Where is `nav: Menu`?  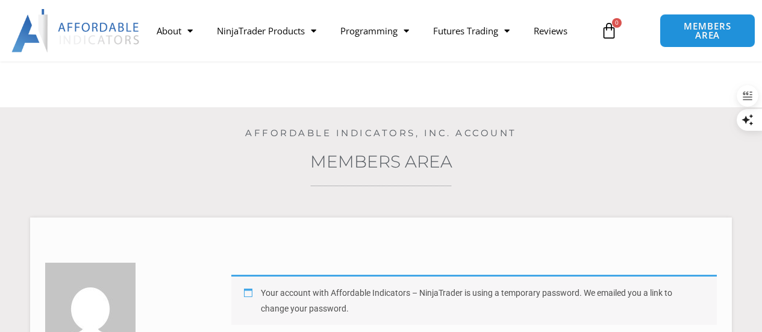
nav: Menu is located at coordinates (369, 31).